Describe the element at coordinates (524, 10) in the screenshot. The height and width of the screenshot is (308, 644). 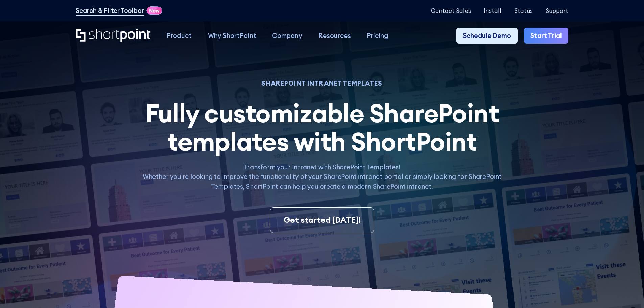
I see `a: Status` at that location.